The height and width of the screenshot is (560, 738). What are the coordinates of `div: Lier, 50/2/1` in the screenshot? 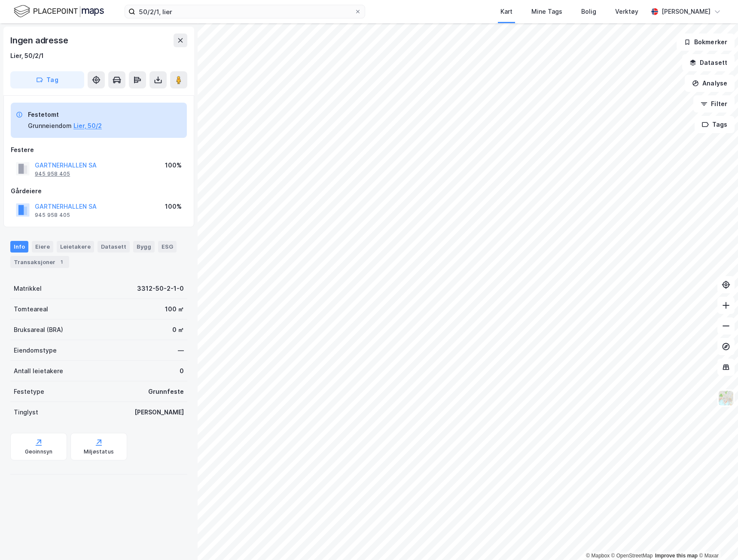 It's located at (27, 56).